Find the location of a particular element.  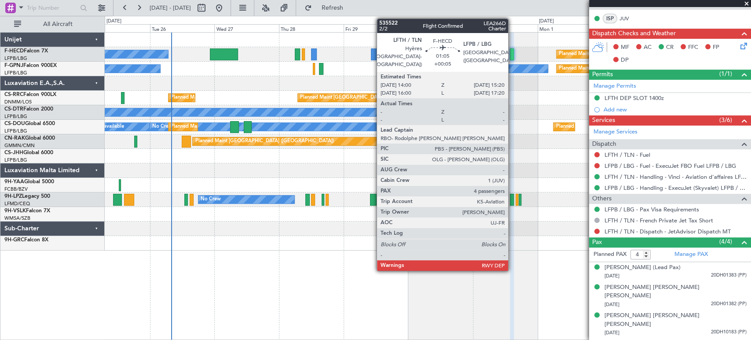

div: Mon 1 is located at coordinates (570, 28).